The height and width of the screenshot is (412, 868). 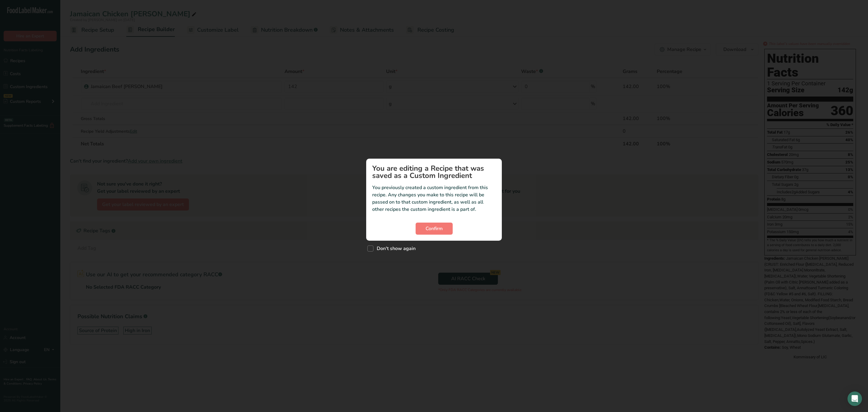 What do you see at coordinates (434, 172) in the screenshot?
I see `h1: You are editing a Recipe that was saved as a Custom Ingredient` at bounding box center [434, 172].